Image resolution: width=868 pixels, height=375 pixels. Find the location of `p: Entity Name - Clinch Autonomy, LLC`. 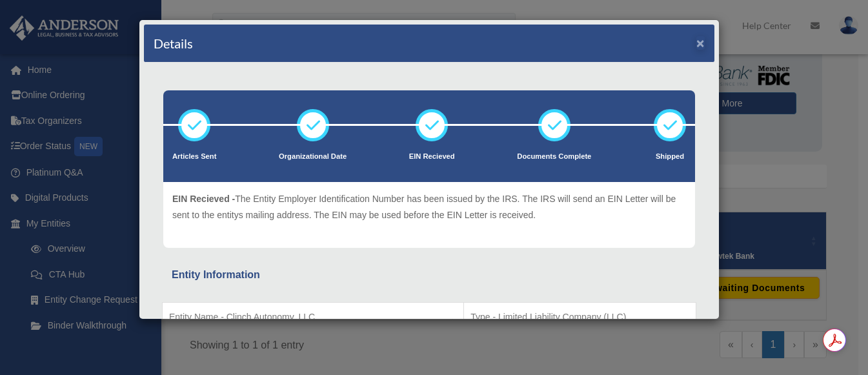

p: Entity Name - Clinch Autonomy, LLC is located at coordinates (313, 317).